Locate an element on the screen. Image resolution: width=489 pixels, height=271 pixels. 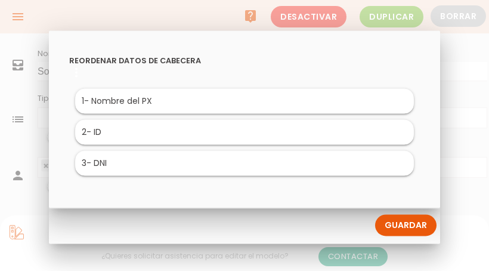
h2: Reordenar datos de cabecera is located at coordinates (245, 61).